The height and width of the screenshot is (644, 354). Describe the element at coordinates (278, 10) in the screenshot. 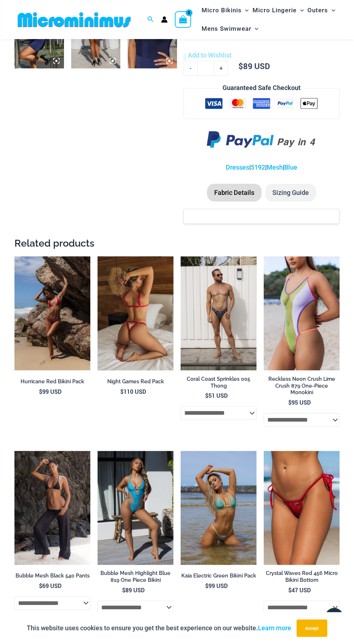

I see `a: Micro LingerieMenu ToggleMenu Toggle` at that location.